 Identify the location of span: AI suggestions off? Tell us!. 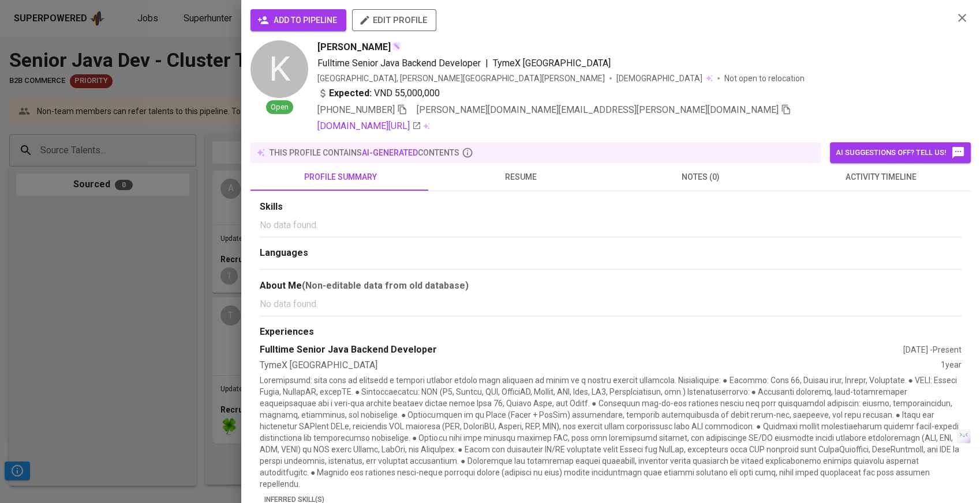
(901, 153).